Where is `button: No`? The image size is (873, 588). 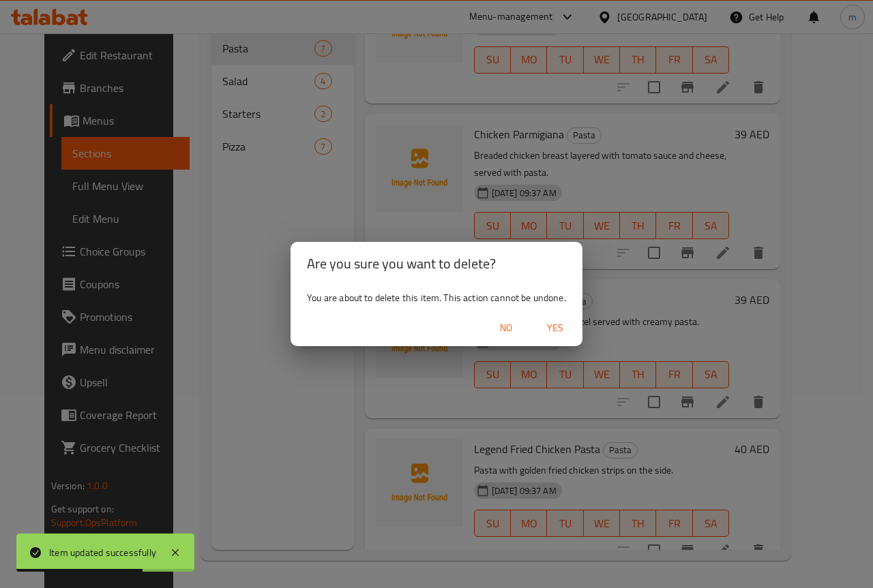
button: No is located at coordinates (506, 328).